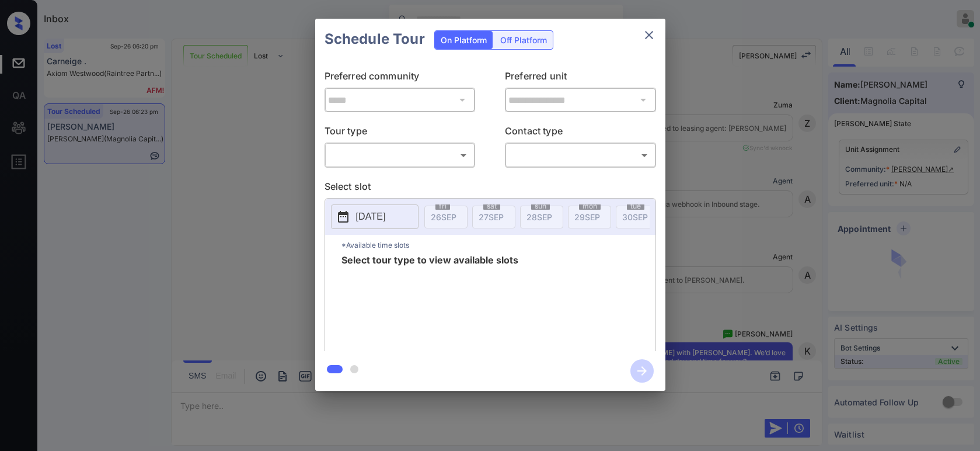 The image size is (980, 451). I want to click on p: *Available time slots, so click(499, 245).